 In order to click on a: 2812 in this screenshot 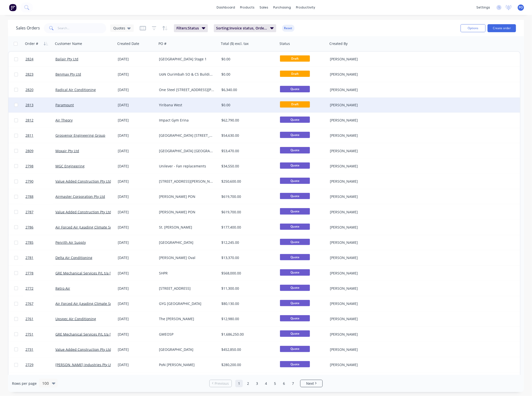, I will do `click(40, 120)`.